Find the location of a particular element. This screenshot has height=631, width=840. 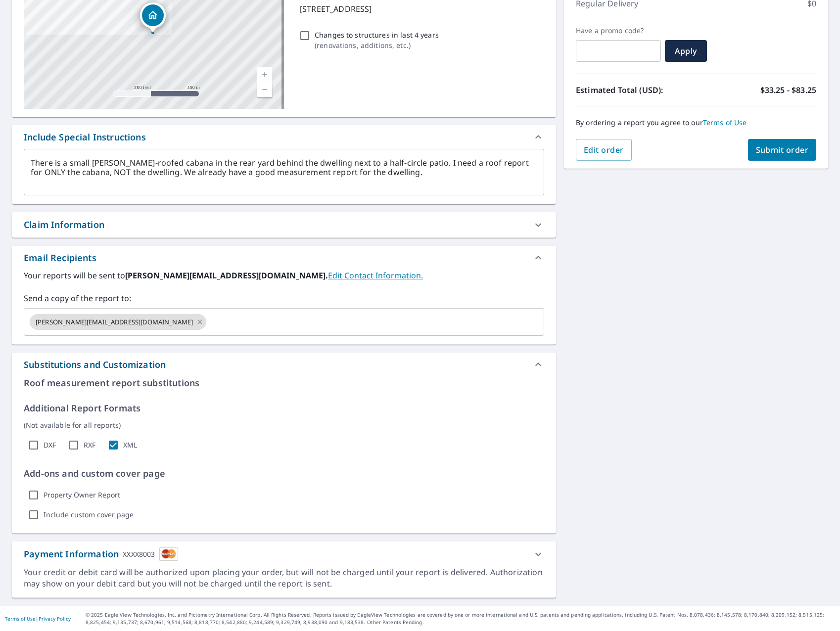

a: Current Level 17, Zoom In is located at coordinates (264, 75).